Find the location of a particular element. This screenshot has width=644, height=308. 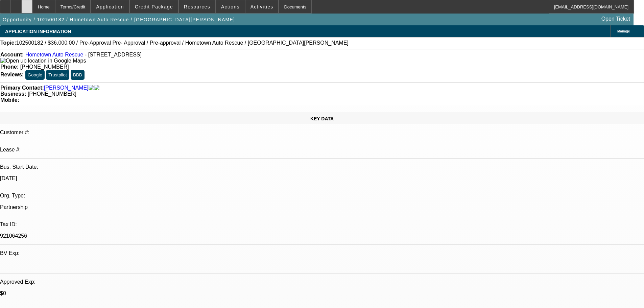

span: APPLICATION INFORMATION is located at coordinates (38, 31).